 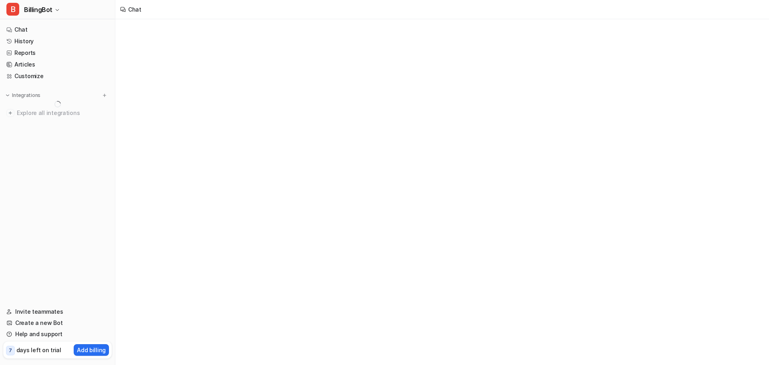 What do you see at coordinates (13, 9) in the screenshot?
I see `span: B` at bounding box center [13, 9].